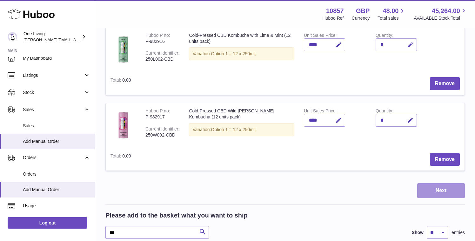  Describe the element at coordinates (162, 135) in the screenshot. I see `div: 250W002-CBD` at that location.